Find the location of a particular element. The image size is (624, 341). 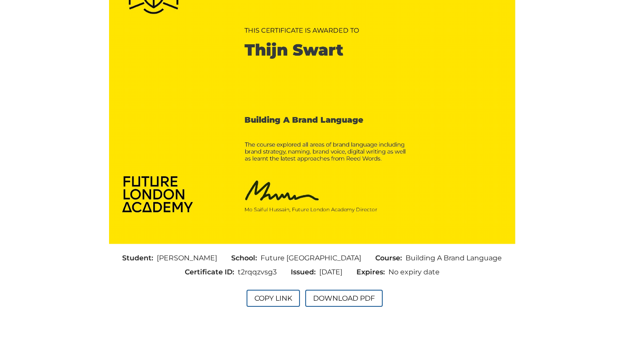

span: Student: is located at coordinates (139, 258).